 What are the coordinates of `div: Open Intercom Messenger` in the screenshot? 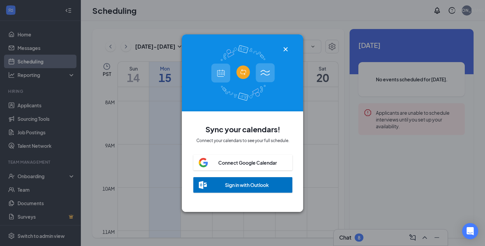 It's located at (470, 231).